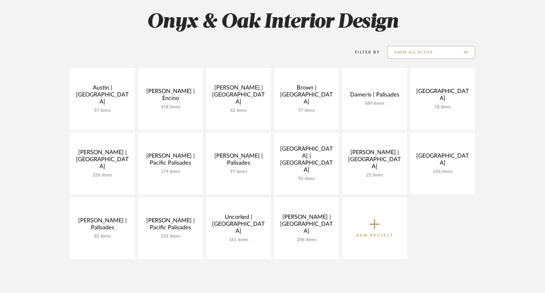 The width and height of the screenshot is (545, 293). I want to click on div: 18 items, so click(443, 107).